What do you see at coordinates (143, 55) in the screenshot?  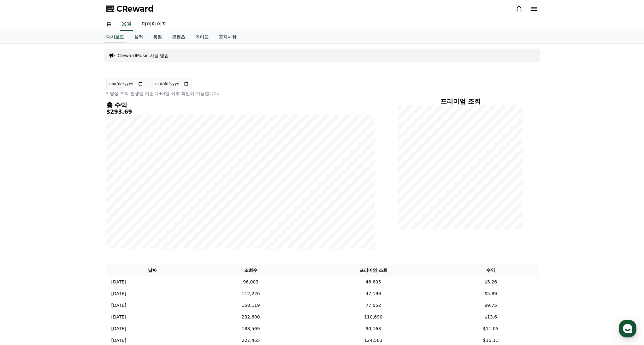 I see `a: CrewardMusic 사용 방법` at bounding box center [143, 55].